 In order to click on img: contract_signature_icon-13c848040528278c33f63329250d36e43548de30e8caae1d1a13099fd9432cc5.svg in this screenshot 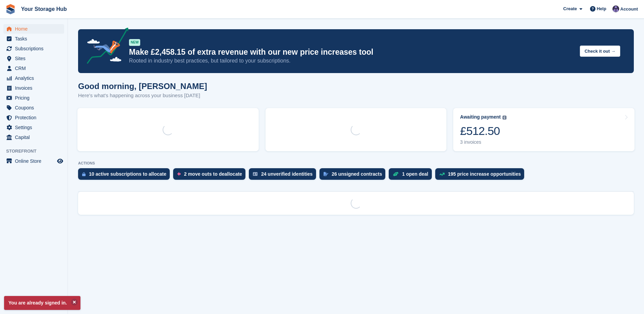, I will do `click(326, 174)`.